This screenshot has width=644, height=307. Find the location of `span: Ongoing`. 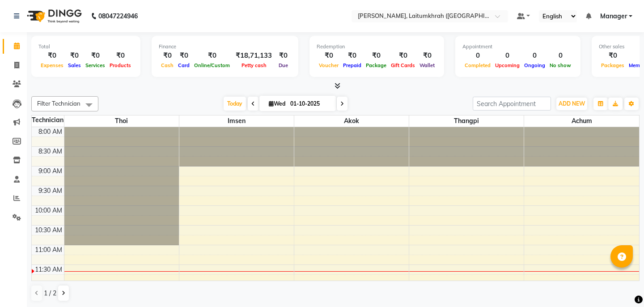

span: Ongoing is located at coordinates (535, 65).